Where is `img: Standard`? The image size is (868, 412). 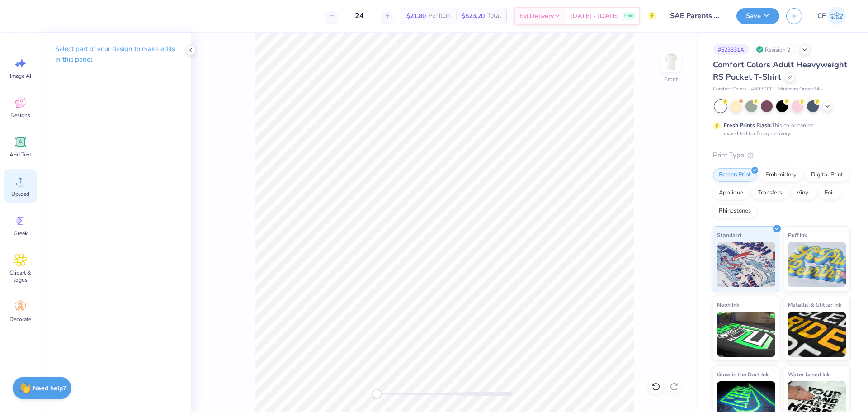
img: Standard is located at coordinates (746, 265).